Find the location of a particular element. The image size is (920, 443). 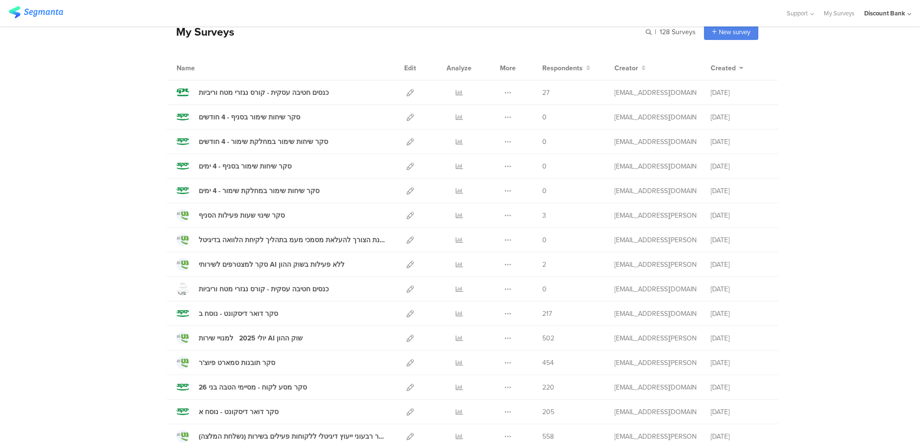

span: 558 is located at coordinates (548, 436).